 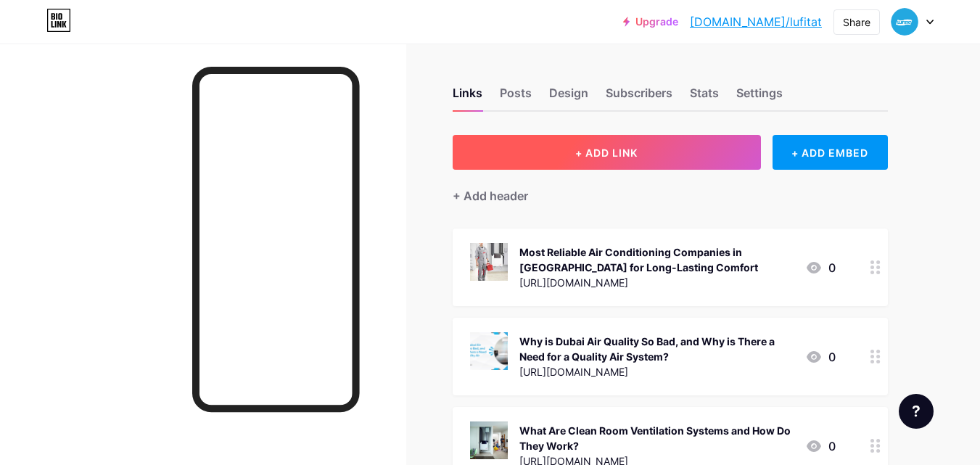 What do you see at coordinates (607, 152) in the screenshot?
I see `button: + ADD LINK` at bounding box center [607, 152].